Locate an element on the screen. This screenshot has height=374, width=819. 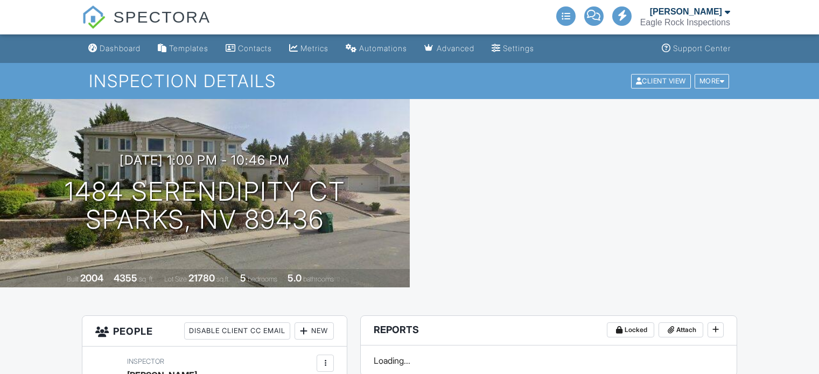
div: Contacts is located at coordinates (255, 48).